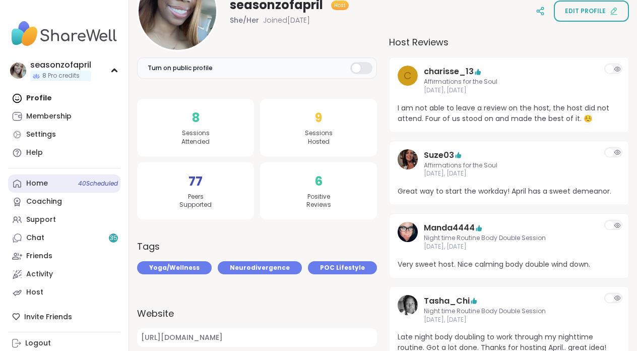  Describe the element at coordinates (64, 153) in the screenshot. I see `a: Help` at that location.